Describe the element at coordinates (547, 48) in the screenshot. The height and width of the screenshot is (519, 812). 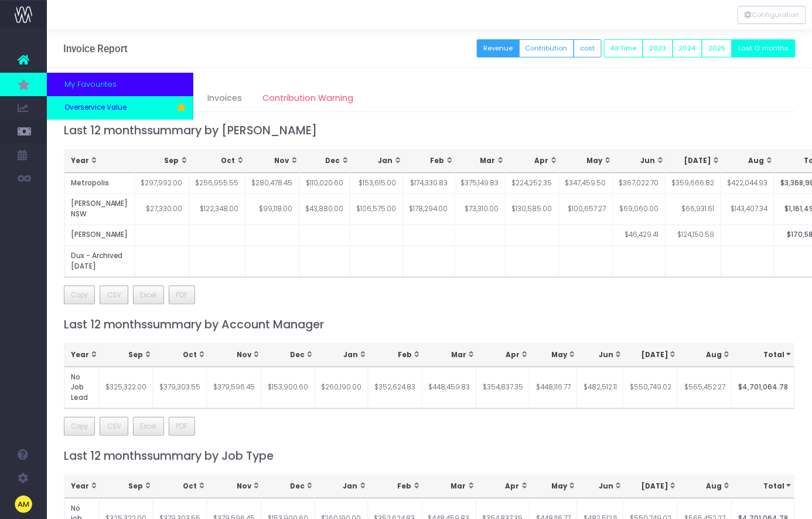
I see `button: Contribution` at that location.